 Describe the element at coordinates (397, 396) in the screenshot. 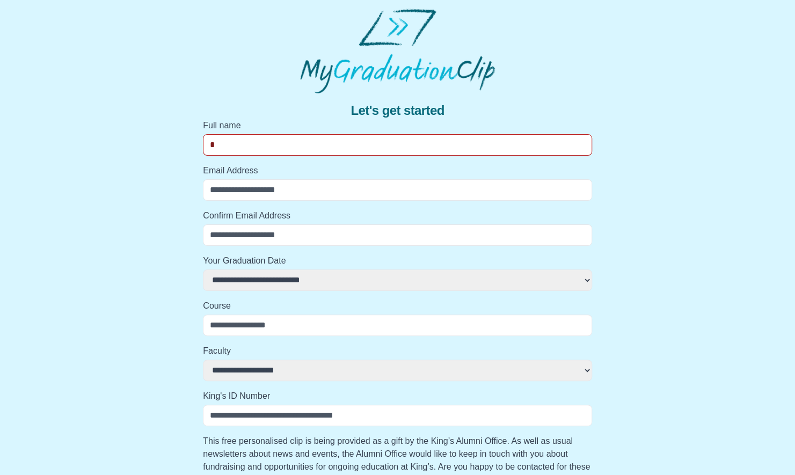

I see `label: King's ID Number` at that location.